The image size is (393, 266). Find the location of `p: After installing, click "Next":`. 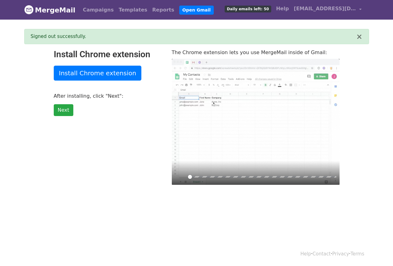

p: After installing, click "Next": is located at coordinates (108, 96).